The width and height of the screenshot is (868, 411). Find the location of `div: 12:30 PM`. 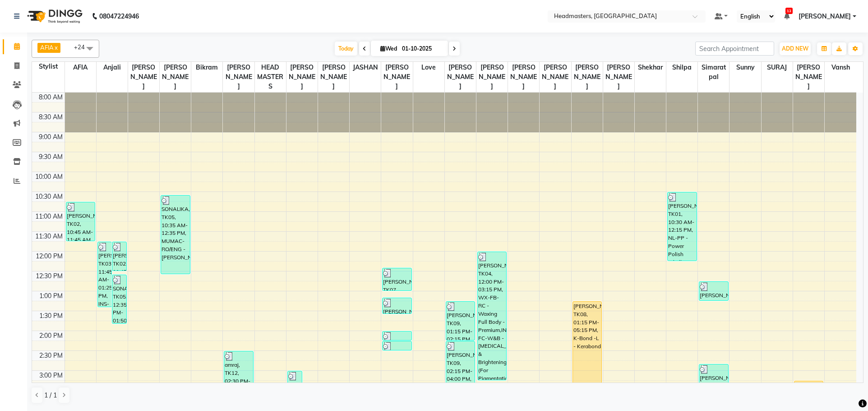

div: 12:30 PM is located at coordinates (49, 276).